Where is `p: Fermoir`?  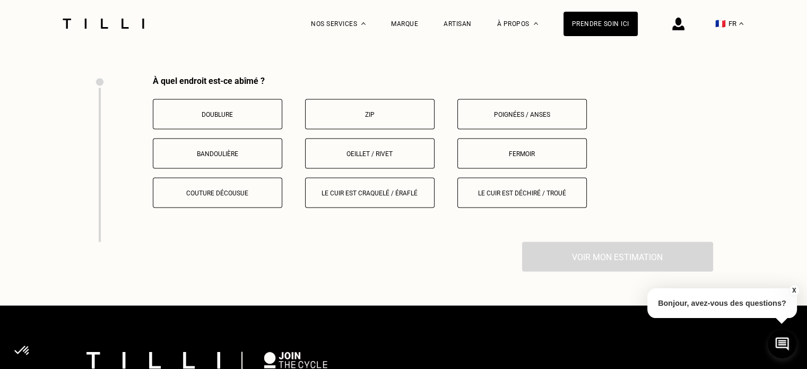
p: Fermoir is located at coordinates (522, 153).